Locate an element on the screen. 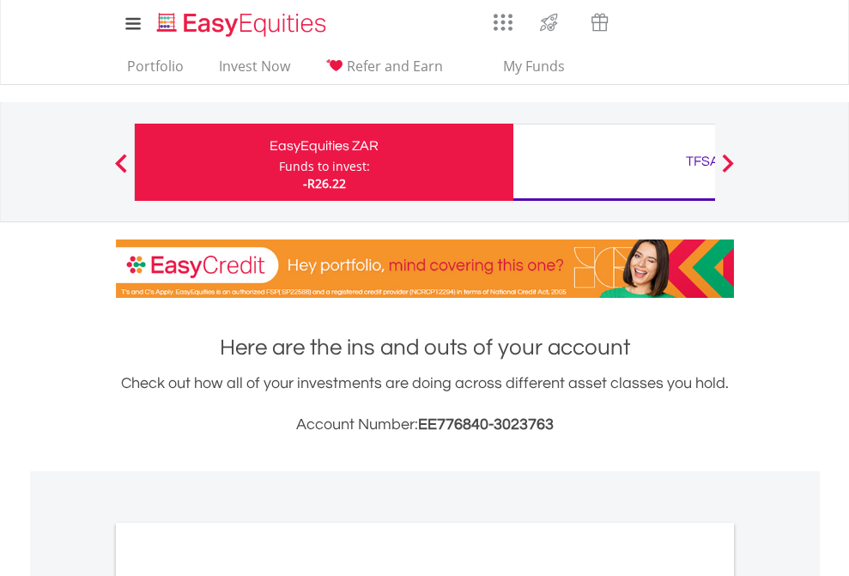 The image size is (849, 576). button: Previous is located at coordinates (121, 171).